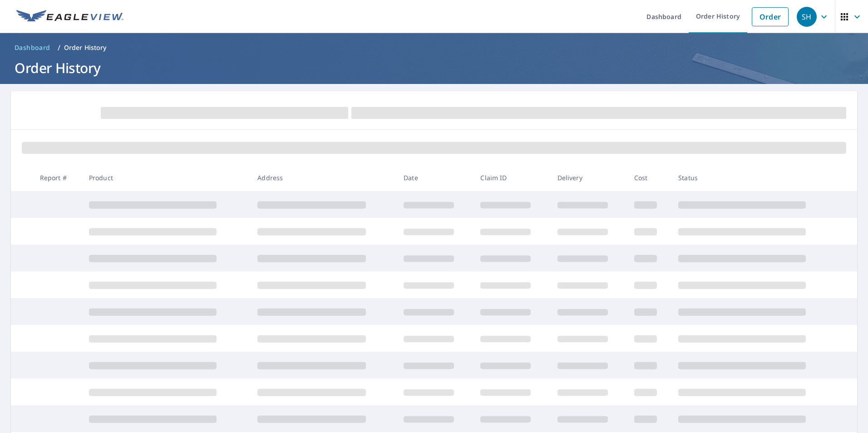  Describe the element at coordinates (57, 178) in the screenshot. I see `th: Report #` at that location.